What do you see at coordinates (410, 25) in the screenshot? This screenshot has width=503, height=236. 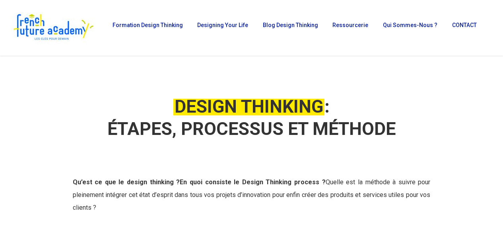 I see `span: Qui sommes-nous ?` at bounding box center [410, 25].